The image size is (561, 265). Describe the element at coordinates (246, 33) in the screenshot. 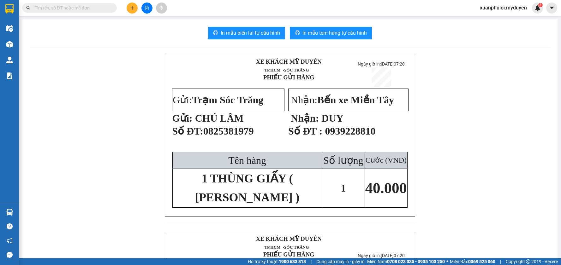

I see `button: printerIn mẫu biên lai tự cấu hình` at that location.